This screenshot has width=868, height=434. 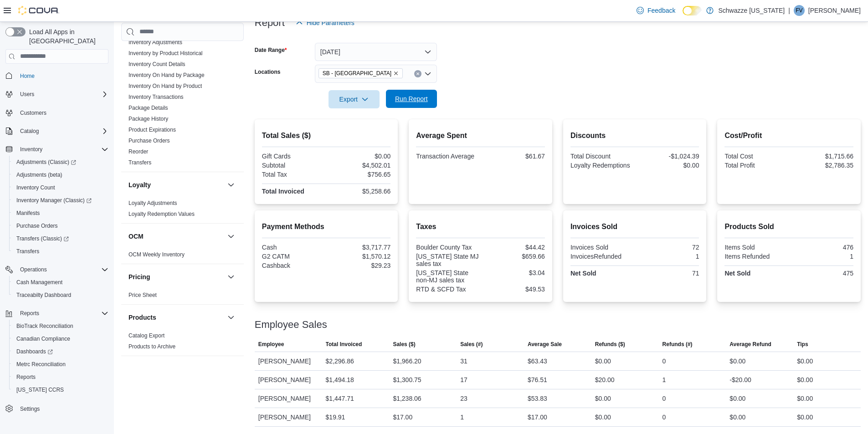 I want to click on div: $53.83, so click(x=537, y=399).